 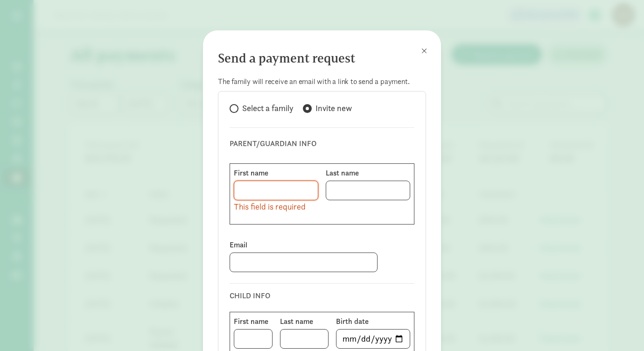 What do you see at coordinates (276, 206) in the screenshot?
I see `div: This field is required` at bounding box center [276, 206].